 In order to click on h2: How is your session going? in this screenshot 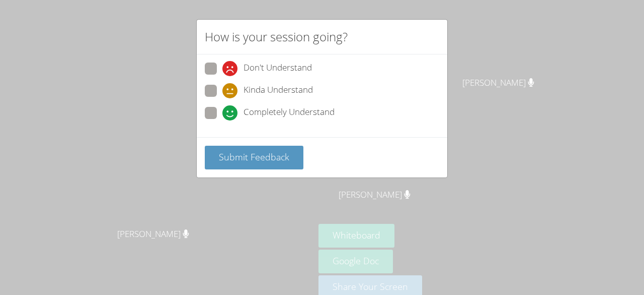, I will do `click(276, 37)`.